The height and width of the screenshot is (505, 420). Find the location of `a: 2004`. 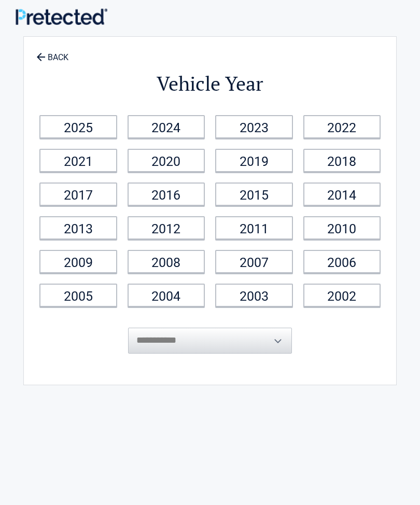

a: 2004 is located at coordinates (166, 295).